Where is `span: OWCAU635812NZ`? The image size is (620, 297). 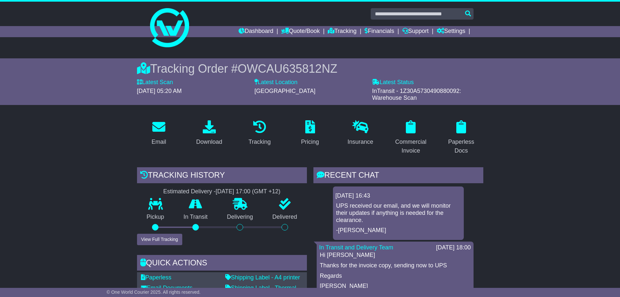
span: OWCAU635812NZ is located at coordinates (287, 68).